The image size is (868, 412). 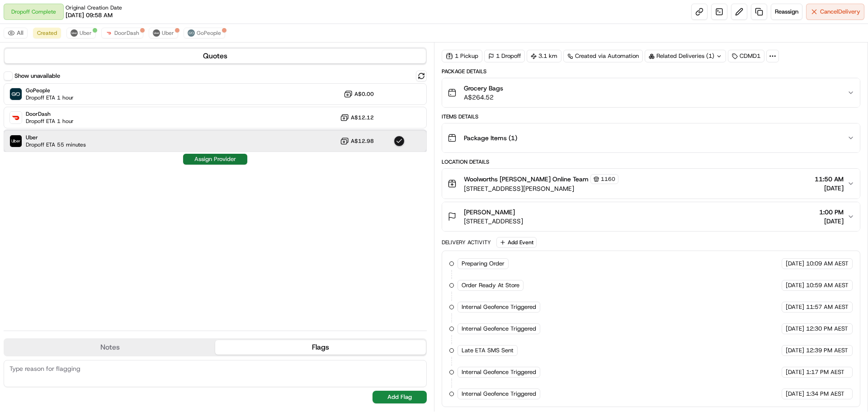 I want to click on div: Delivery Activity, so click(x=466, y=243).